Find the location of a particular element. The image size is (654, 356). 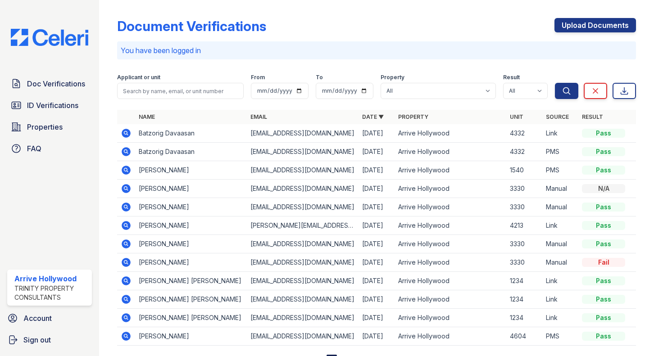

td: 4213 is located at coordinates (524, 226).